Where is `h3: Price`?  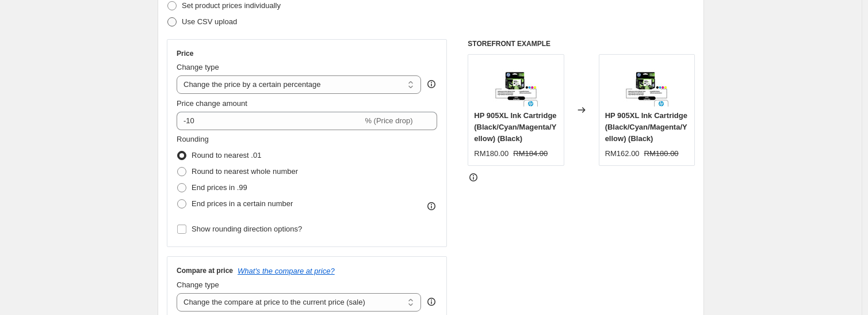 h3: Price is located at coordinates (185, 53).